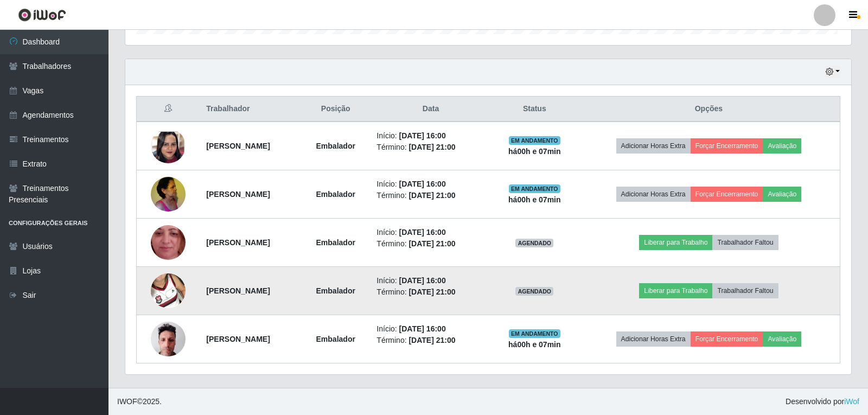 This screenshot has height=415, width=868. Describe the element at coordinates (41, 15) in the screenshot. I see `img: CoreUI Logo` at that location.